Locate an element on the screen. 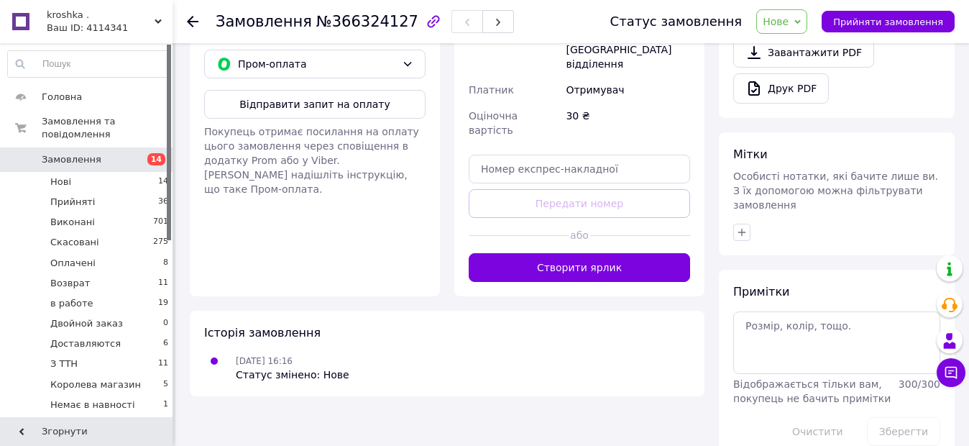  span: З ТТН is located at coordinates (64, 364).